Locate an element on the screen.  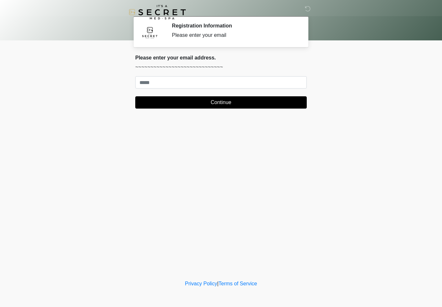
img: Agent Avatar is located at coordinates (150, 32).